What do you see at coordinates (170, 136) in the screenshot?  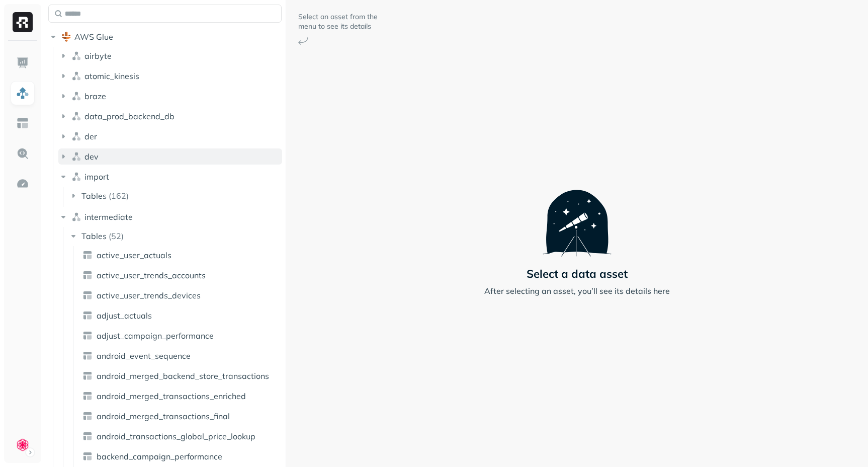 I see `button: der` at bounding box center [170, 136].